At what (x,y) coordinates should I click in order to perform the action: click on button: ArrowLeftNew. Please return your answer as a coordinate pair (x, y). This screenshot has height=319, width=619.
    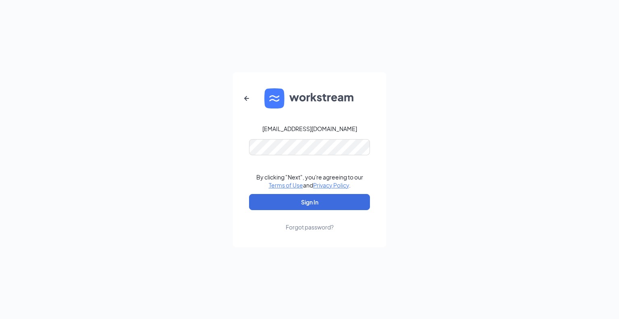
    Looking at the image, I should click on (247, 98).